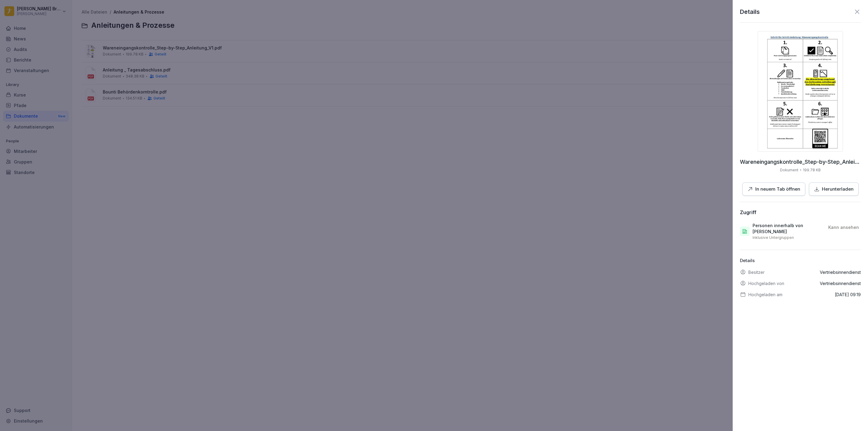 The height and width of the screenshot is (431, 868). I want to click on p: Herunterladen, so click(837, 189).